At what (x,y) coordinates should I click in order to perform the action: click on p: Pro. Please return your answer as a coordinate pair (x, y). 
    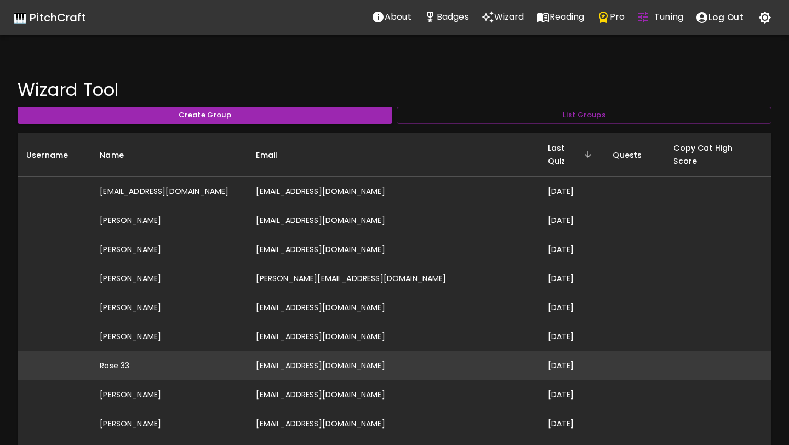
    Looking at the image, I should click on (617, 17).